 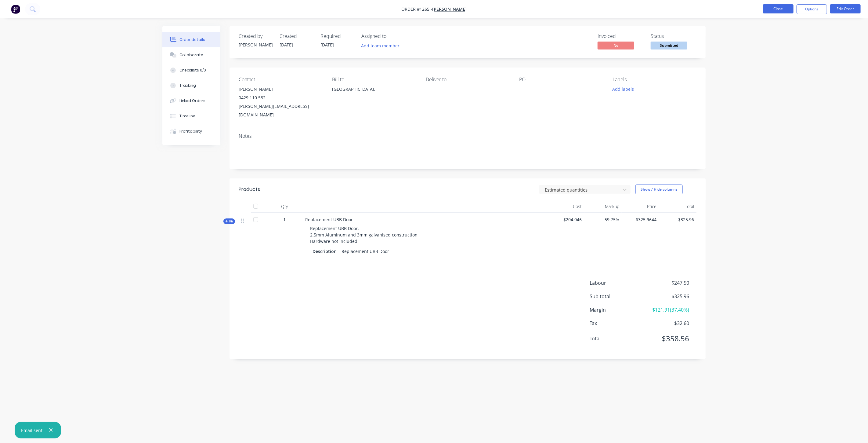 I want to click on div: Checklists 0/0, so click(x=193, y=71).